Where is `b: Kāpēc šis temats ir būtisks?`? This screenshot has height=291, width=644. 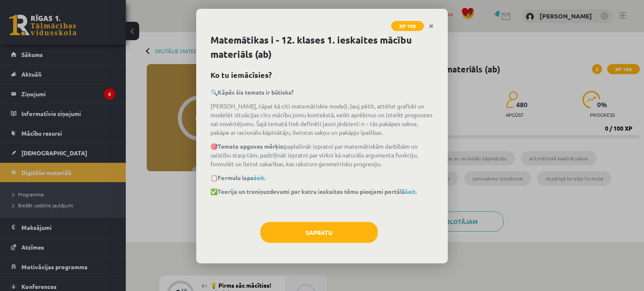 b: Kāpēc šis temats ir būtisks? is located at coordinates (255, 92).